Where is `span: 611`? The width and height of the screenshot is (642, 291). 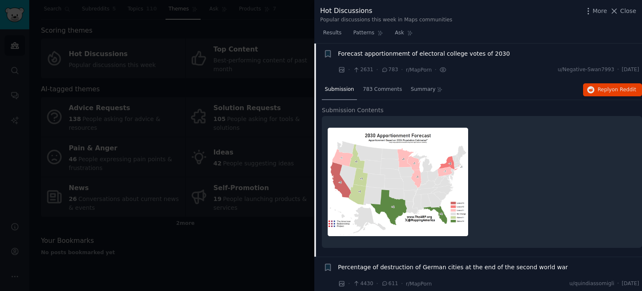 span: 611 is located at coordinates (390, 283).